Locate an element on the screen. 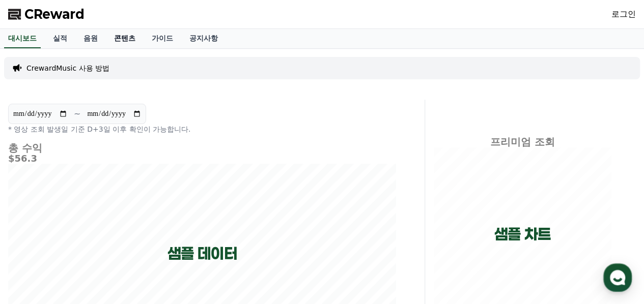 This screenshot has height=304, width=644. p: 샘플 데이터 is located at coordinates (202, 254).